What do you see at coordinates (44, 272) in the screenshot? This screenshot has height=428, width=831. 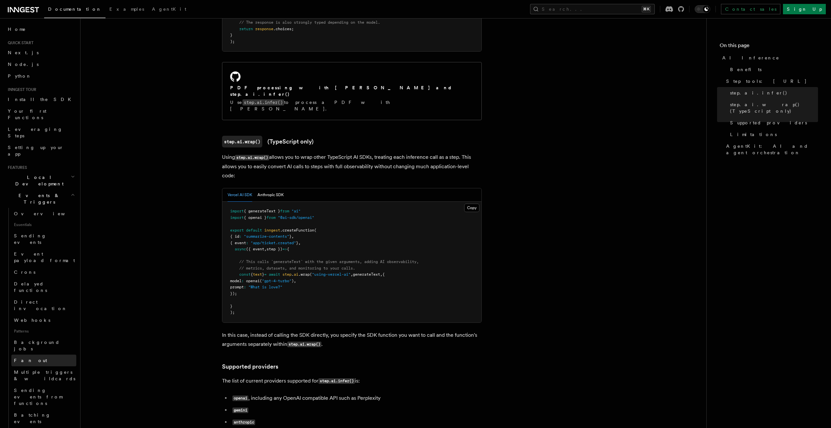 I see `a: Crons` at bounding box center [44, 272].